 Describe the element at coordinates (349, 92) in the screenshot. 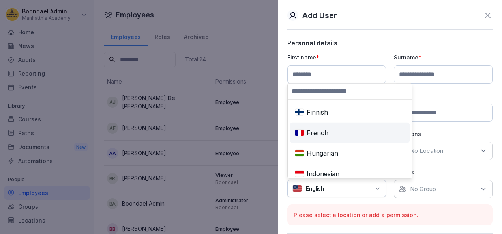

I see `div: Estonian` at that location.